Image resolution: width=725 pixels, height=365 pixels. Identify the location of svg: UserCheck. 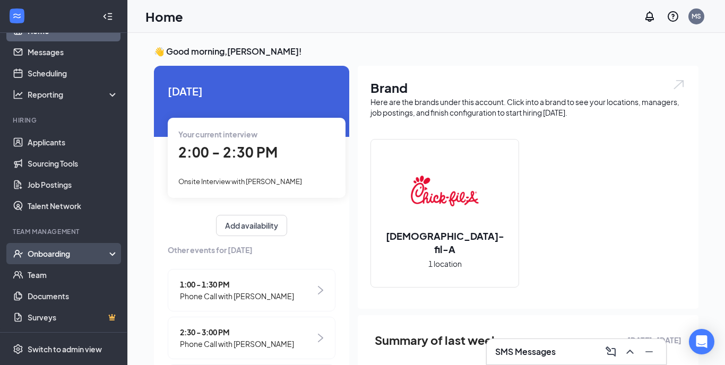
(18, 254).